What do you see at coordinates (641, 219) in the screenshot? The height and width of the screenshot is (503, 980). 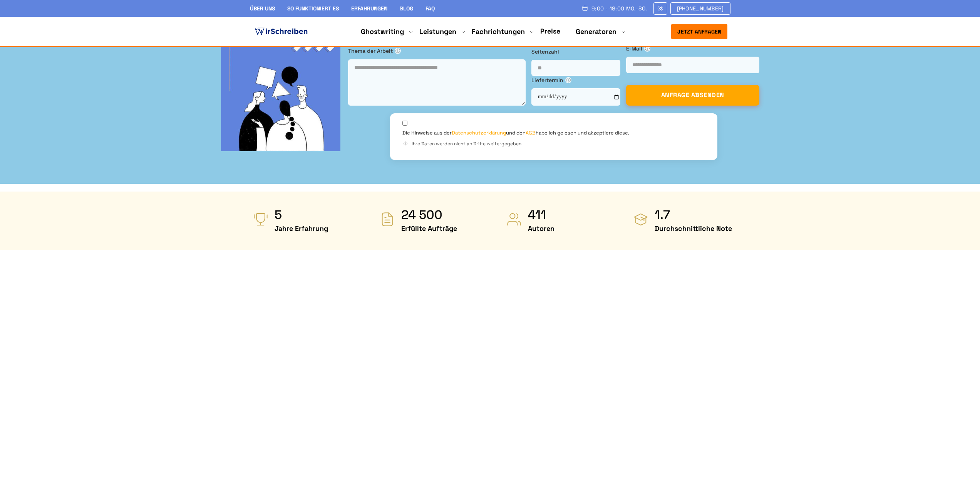 I see `img: Durchschnittliche Note` at bounding box center [641, 219].